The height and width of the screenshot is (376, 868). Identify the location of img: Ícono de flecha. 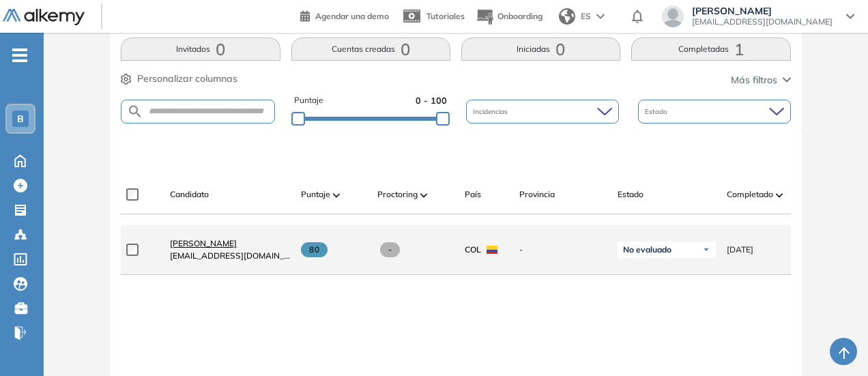
(706, 249).